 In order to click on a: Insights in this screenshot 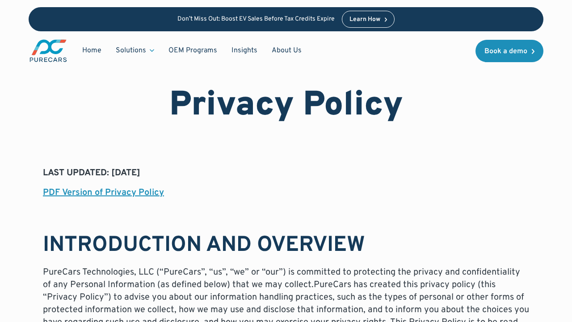, I will do `click(244, 51)`.